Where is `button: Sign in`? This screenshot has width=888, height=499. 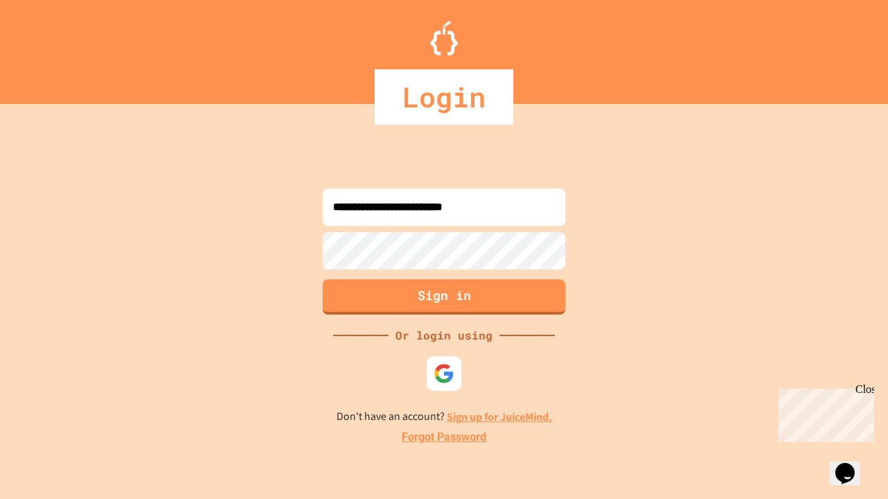 button: Sign in is located at coordinates (444, 297).